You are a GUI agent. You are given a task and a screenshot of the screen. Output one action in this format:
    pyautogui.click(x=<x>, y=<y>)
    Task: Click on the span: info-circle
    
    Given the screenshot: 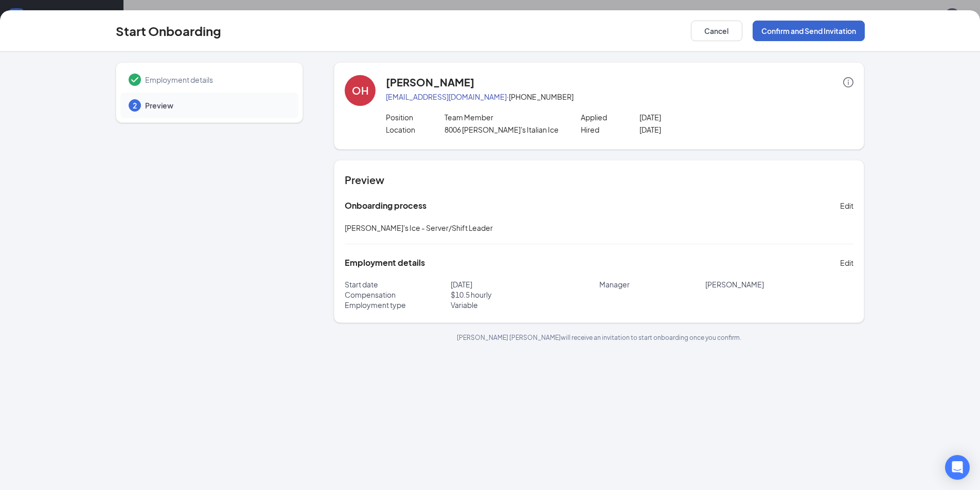 What is the action you would take?
    pyautogui.click(x=848, y=83)
    